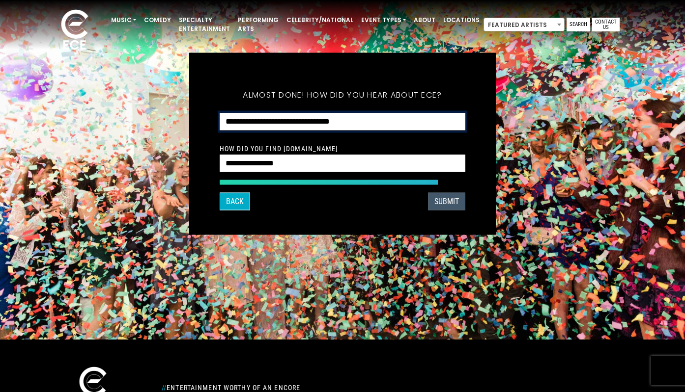 This screenshot has height=392, width=685. Describe the element at coordinates (258, 25) in the screenshot. I see `a: Performing Arts` at that location.